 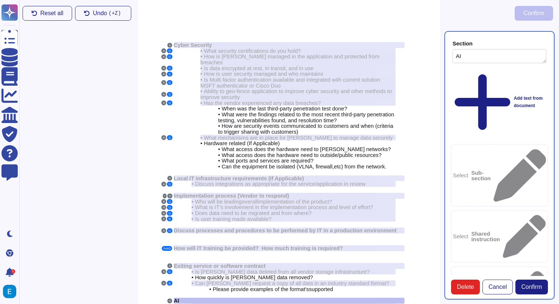 What do you see at coordinates (290, 83) in the screenshot?
I see `span: Is Multi factor authentication available and integrated with current solution MSFT authenticator ...` at bounding box center [290, 83].